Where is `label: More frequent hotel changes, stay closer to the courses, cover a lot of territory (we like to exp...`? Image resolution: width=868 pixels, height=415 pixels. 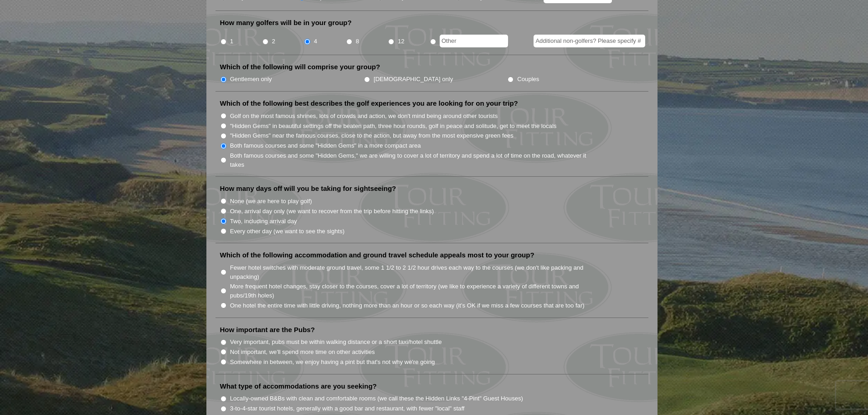 label: More frequent hotel changes, stay closer to the courses, cover a lot of territory (we like to exp... is located at coordinates (414, 291).